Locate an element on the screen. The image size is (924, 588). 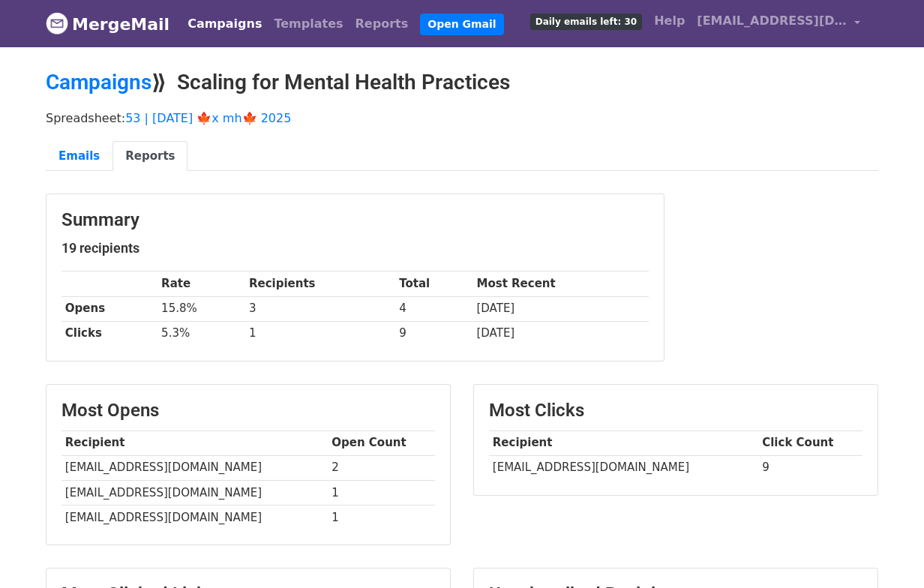
td: 5.3% is located at coordinates (201, 333).